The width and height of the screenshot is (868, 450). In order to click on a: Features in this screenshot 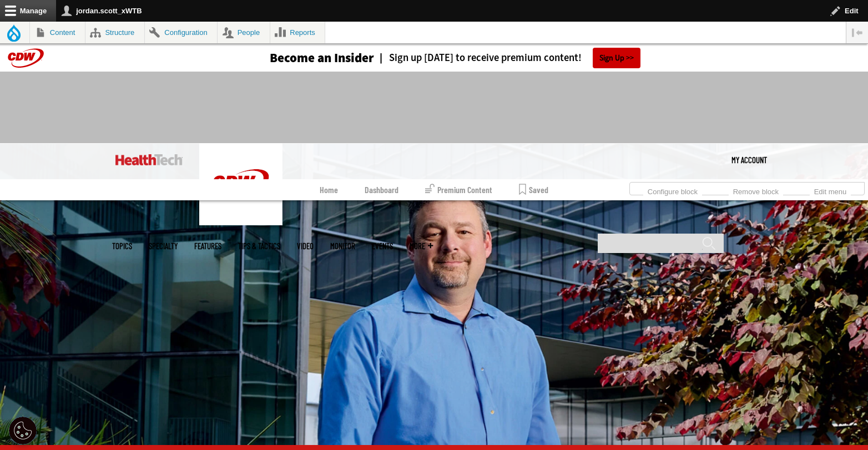, I will do `click(208, 246)`.